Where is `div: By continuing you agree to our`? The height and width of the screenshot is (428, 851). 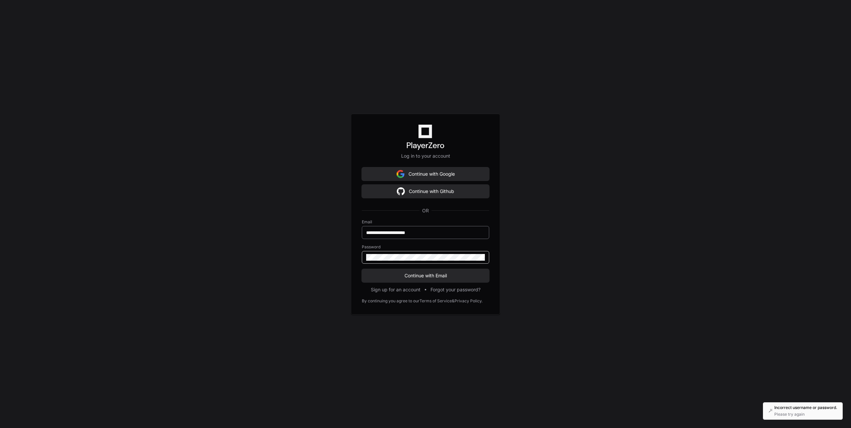 div: By continuing you agree to our is located at coordinates (390, 301).